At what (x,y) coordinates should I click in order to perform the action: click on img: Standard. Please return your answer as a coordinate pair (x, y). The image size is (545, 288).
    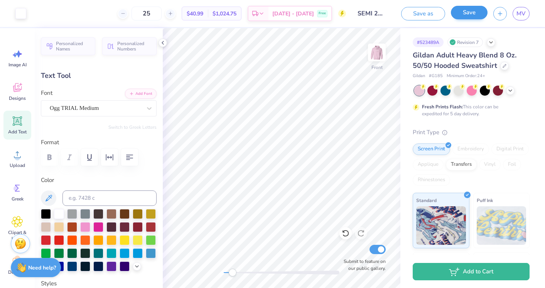
    Looking at the image, I should click on (441, 226).